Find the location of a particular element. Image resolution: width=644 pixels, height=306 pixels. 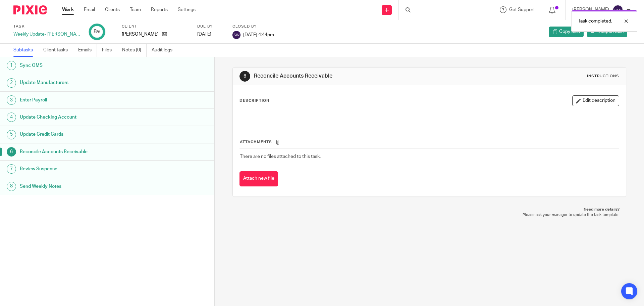

p: Description is located at coordinates (254, 101).